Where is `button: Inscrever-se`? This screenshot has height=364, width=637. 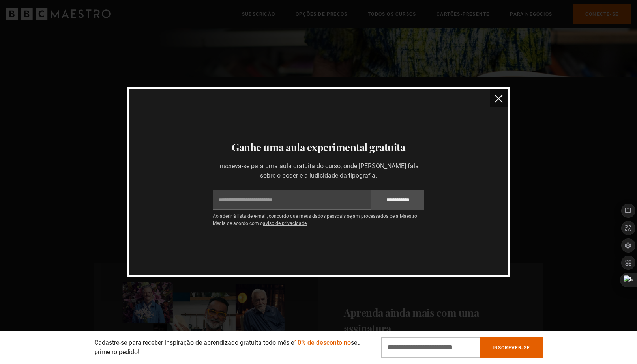 button: Inscrever-se is located at coordinates (511, 347).